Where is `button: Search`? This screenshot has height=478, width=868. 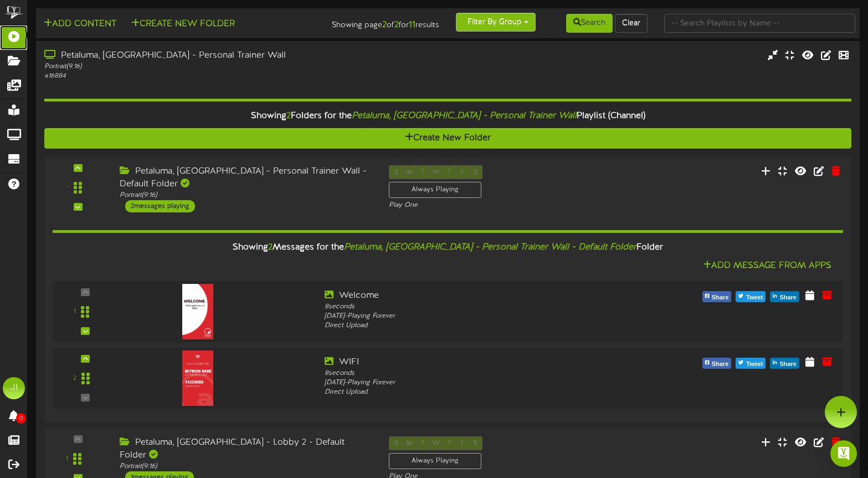
button: Search is located at coordinates (589, 23).